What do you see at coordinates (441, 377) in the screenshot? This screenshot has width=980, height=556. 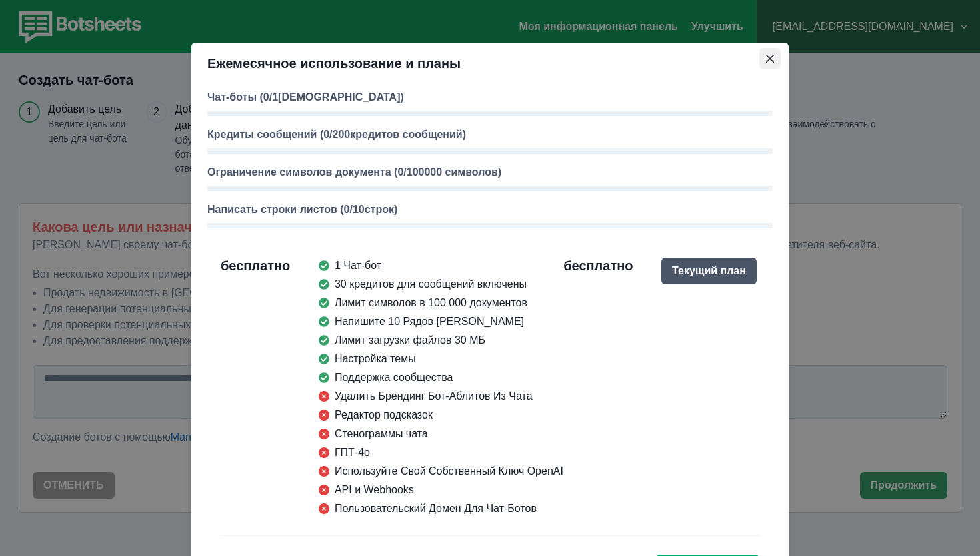 I see `li: Поддержка сообщества` at bounding box center [441, 377].